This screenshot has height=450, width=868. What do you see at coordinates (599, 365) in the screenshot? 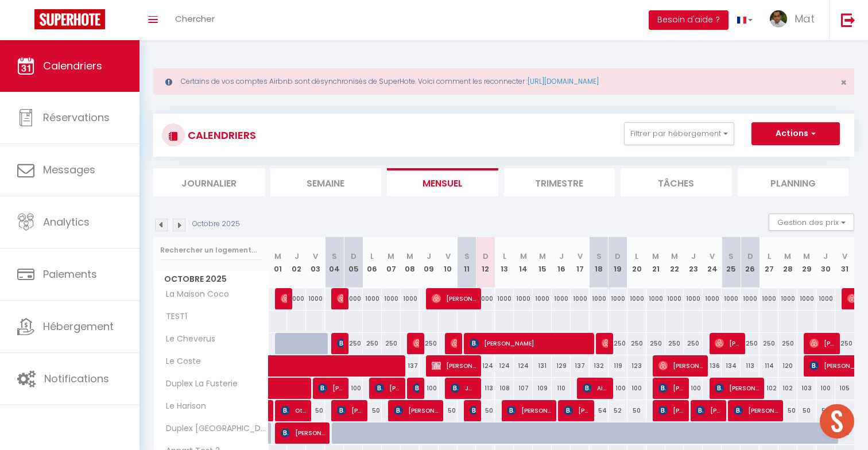
I see `div: 132` at bounding box center [599, 365].